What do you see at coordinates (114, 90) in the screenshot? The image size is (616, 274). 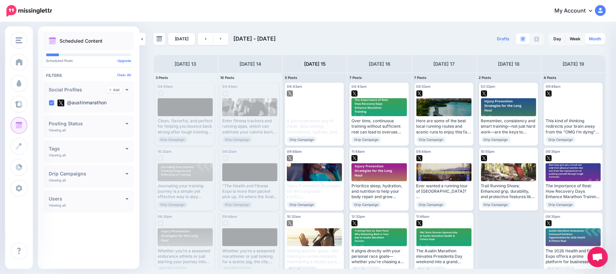 I see `a: Add` at bounding box center [114, 90].